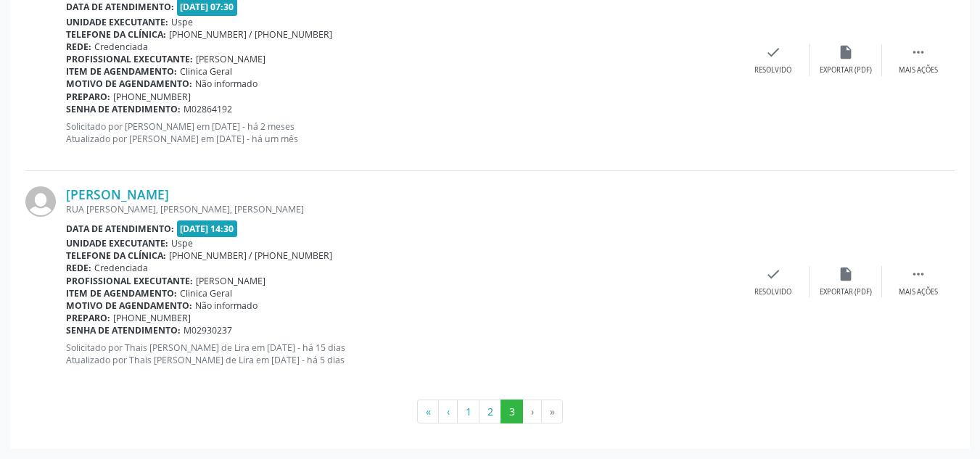 This screenshot has height=459, width=980. What do you see at coordinates (41, 201) in the screenshot?
I see `img: img` at bounding box center [41, 201].